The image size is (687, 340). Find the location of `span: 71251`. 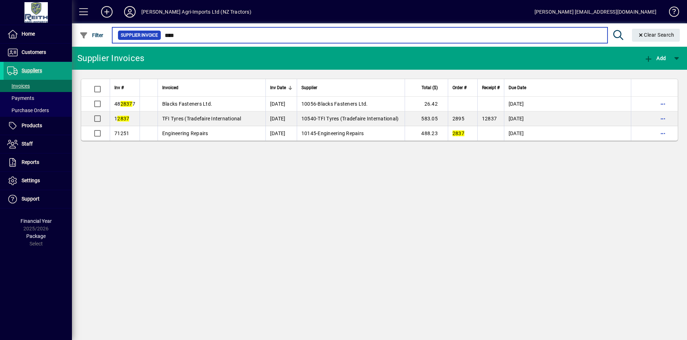

span: 71251 is located at coordinates (121, 133).